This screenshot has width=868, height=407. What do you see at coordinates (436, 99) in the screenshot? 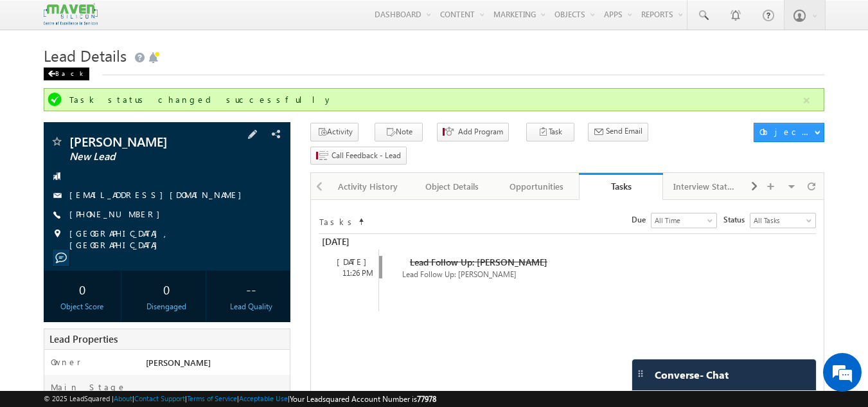
I see `div: Task status changed successfully` at bounding box center [436, 99].